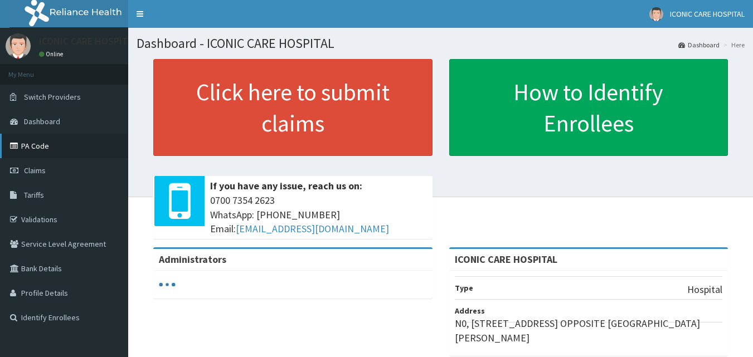  I want to click on span: Tariffs, so click(34, 195).